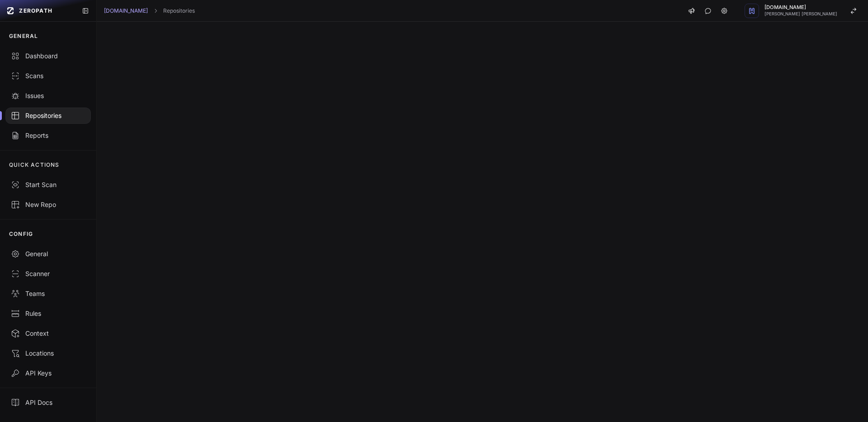 This screenshot has height=422, width=868. I want to click on div: Repositories, so click(48, 116).